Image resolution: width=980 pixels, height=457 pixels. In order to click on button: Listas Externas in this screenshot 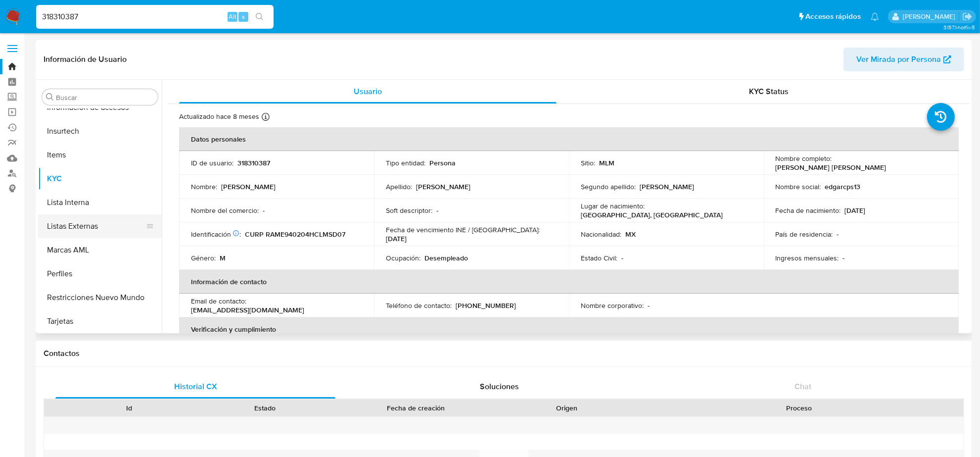, I will do `click(96, 226)`.